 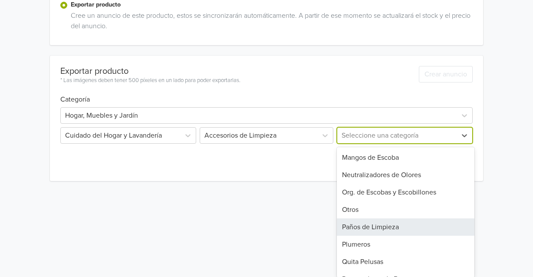 What do you see at coordinates (405, 244) in the screenshot?
I see `div: Plumeros` at bounding box center [405, 244].